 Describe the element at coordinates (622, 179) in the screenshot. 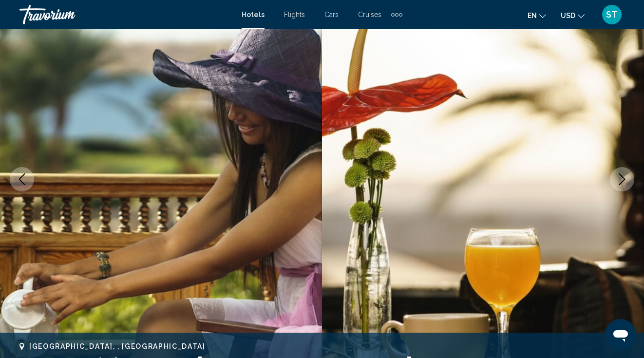

I see `button: Next image` at that location.